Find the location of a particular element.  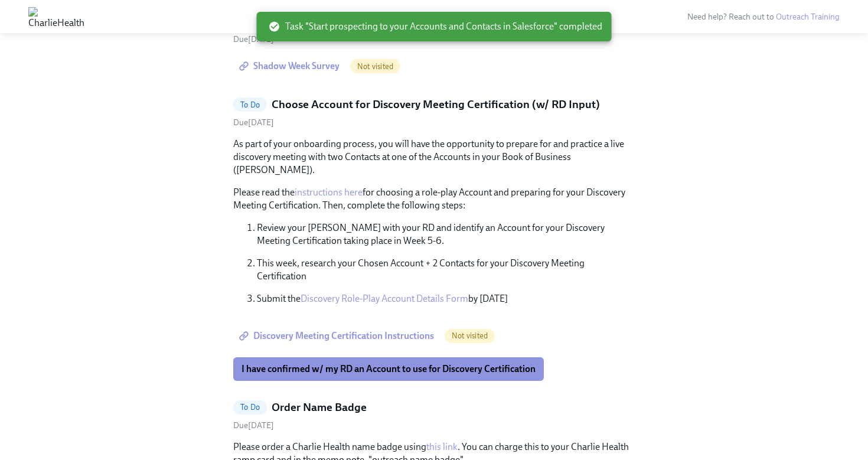

span: Thursday, October 2nd 2025, 10:00 am is located at coordinates (253, 122).